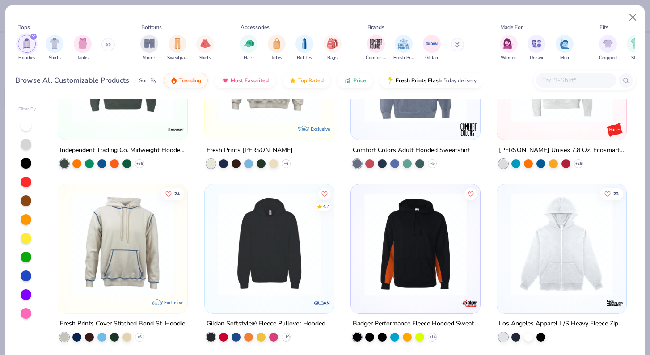  I want to click on img: Comfort Colors logo, so click(468, 130).